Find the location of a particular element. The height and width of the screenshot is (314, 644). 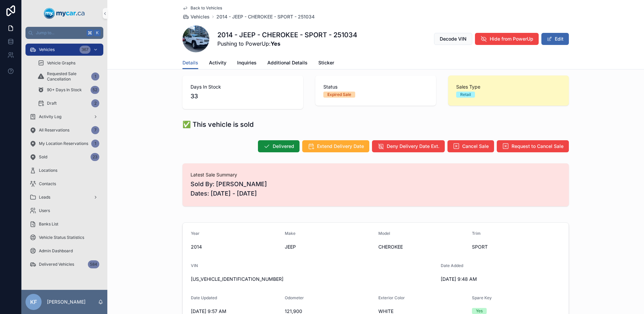

span: Status is located at coordinates (376, 87).